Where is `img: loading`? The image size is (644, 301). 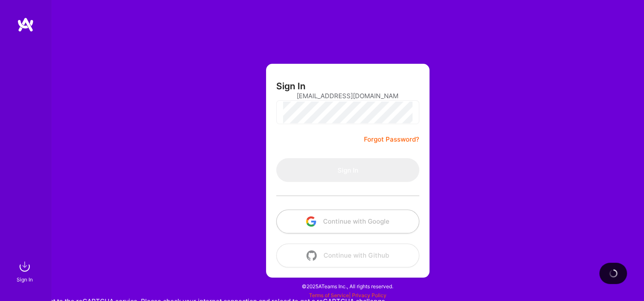
img: loading is located at coordinates (613, 273).